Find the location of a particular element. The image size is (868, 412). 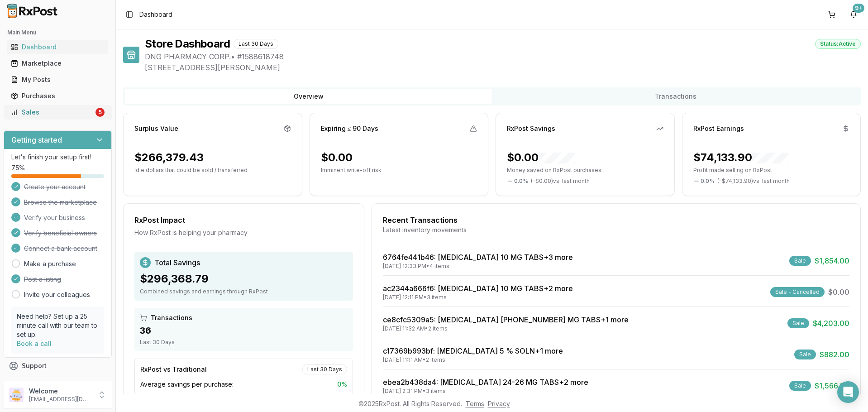

h2: Main Menu is located at coordinates (57, 33).